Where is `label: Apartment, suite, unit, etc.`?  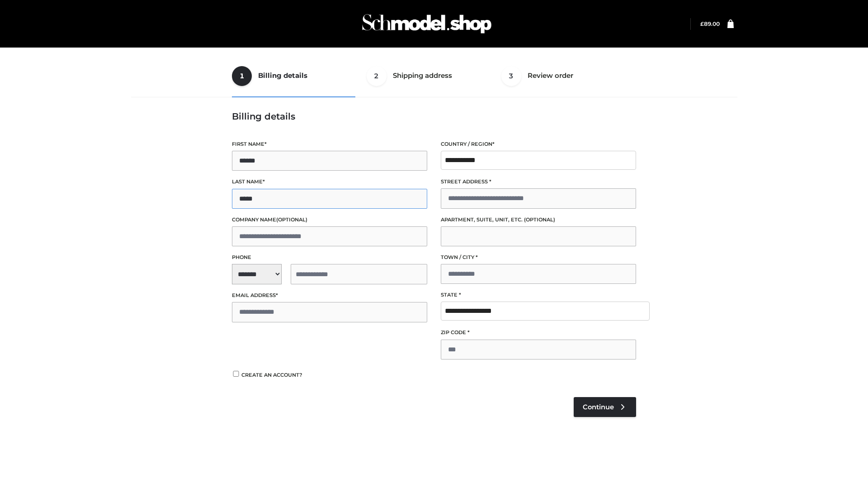
label: Apartment, suite, unit, etc. is located at coordinates (539, 219).